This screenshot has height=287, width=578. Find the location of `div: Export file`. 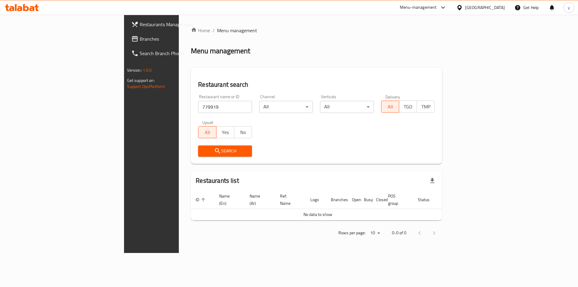

div: Export file is located at coordinates (433, 181).